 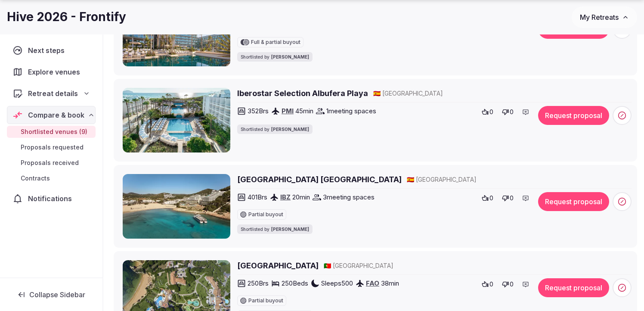 I want to click on span: 352 Brs, so click(x=258, y=111).